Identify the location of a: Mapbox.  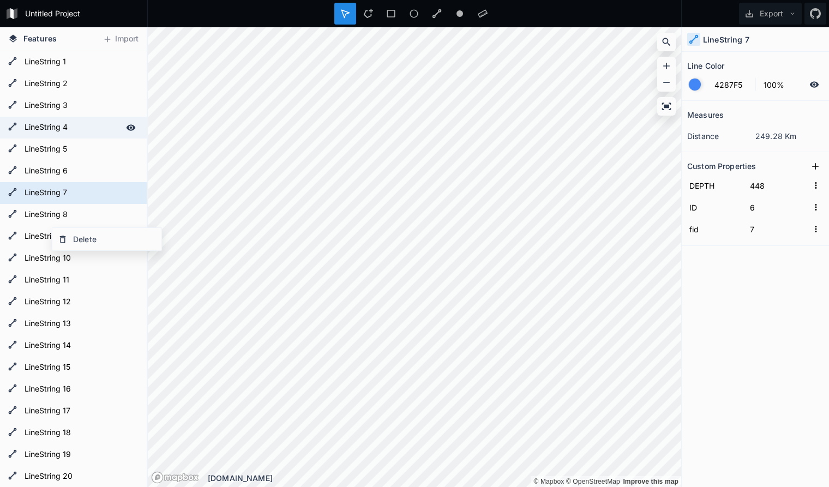
(548, 481).